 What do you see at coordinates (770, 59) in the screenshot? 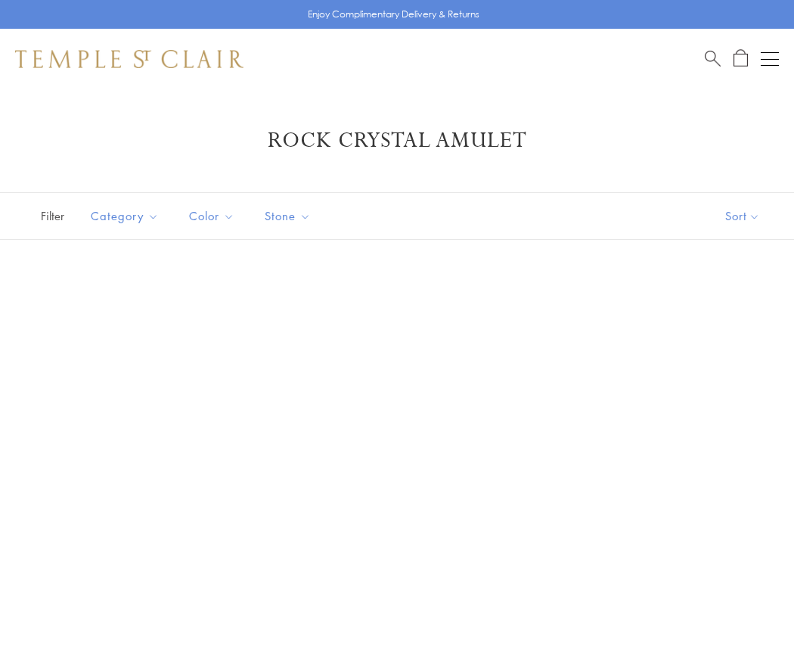
I see `button: Open navigation` at bounding box center [770, 59].